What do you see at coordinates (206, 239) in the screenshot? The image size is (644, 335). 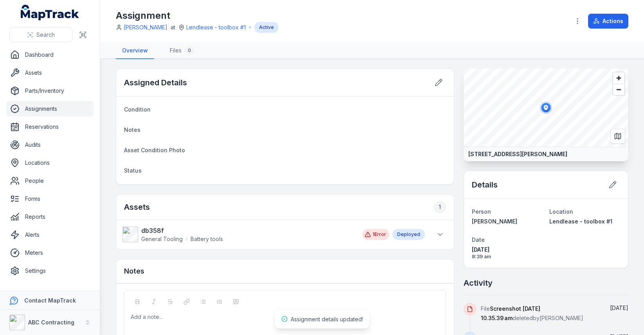 I see `span: Battery tools` at bounding box center [206, 239].